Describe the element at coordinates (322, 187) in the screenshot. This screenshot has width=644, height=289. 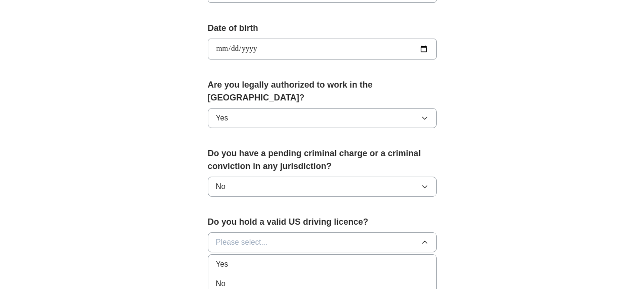
I see `button: No` at that location.